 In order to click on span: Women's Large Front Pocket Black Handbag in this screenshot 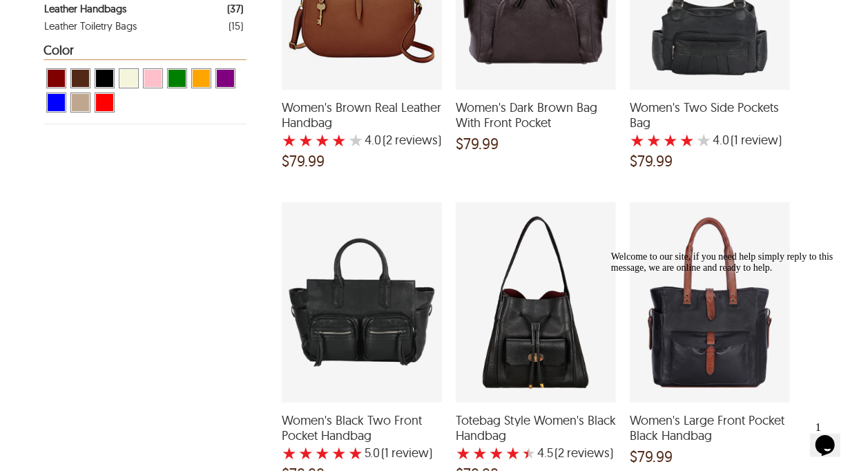, I will do `click(710, 428)`.